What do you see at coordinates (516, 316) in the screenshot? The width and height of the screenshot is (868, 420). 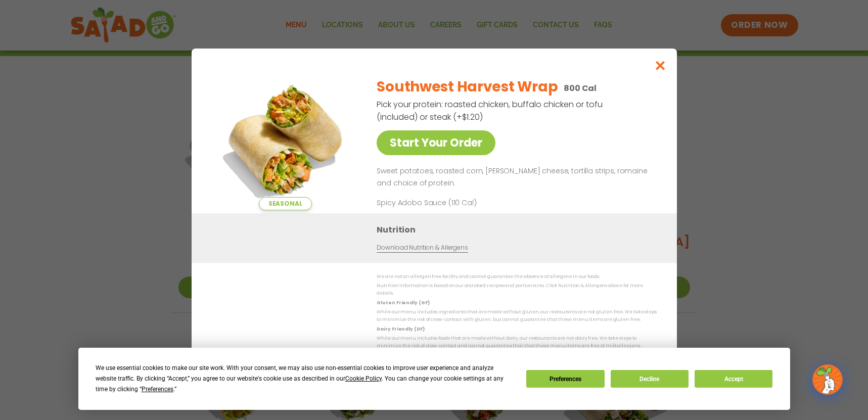 I see `p: While our menu includes ingredients that are made without gluten, our restaurants are not gluten ...` at bounding box center [516, 316].